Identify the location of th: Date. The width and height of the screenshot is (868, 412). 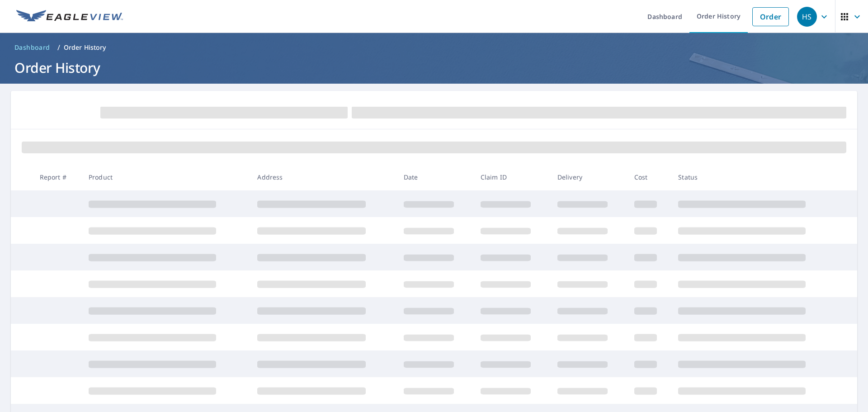
(435, 177).